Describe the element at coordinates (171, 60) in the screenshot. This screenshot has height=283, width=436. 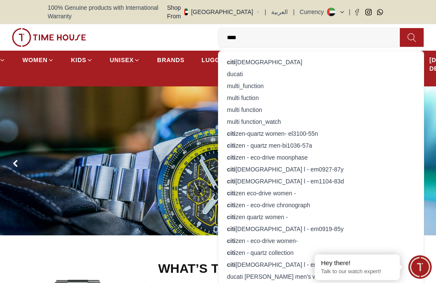
I see `span: BRANDS` at that location.